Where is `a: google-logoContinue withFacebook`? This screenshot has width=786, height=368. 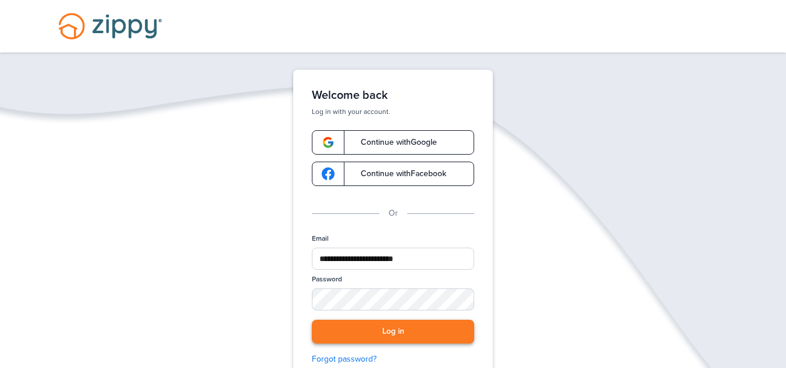 a: google-logoContinue withFacebook is located at coordinates (393, 174).